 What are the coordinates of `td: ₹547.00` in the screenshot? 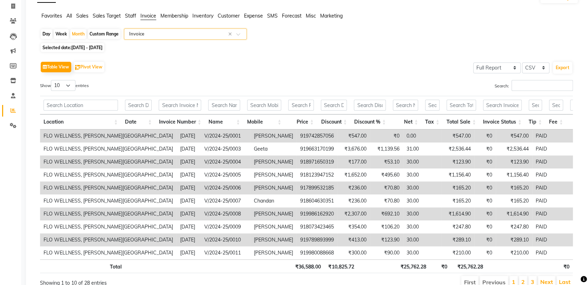 It's located at (354, 136).